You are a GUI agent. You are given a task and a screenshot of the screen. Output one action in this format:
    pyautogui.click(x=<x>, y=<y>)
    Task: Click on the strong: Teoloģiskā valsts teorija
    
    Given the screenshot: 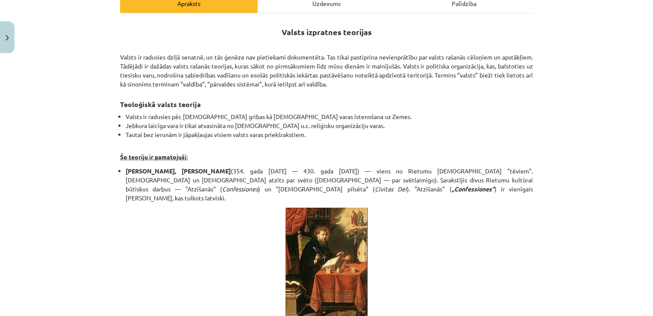 What is the action you would take?
    pyautogui.click(x=160, y=104)
    